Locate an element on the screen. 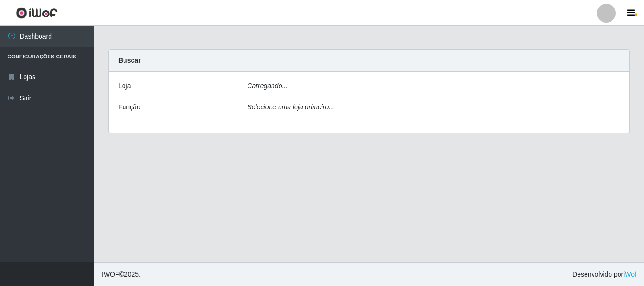 This screenshot has height=286, width=644. a: iWof is located at coordinates (630, 274).